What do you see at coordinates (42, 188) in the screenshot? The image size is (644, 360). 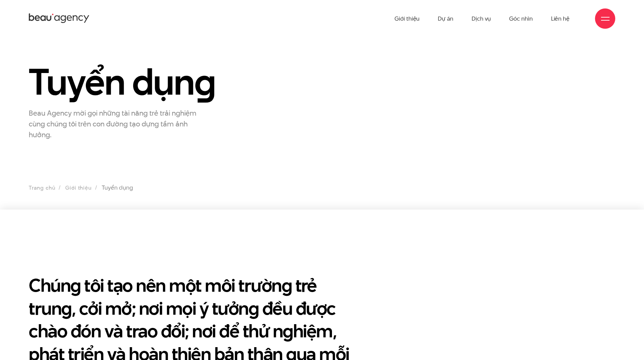 I see `a: Trang chủ` at bounding box center [42, 188].